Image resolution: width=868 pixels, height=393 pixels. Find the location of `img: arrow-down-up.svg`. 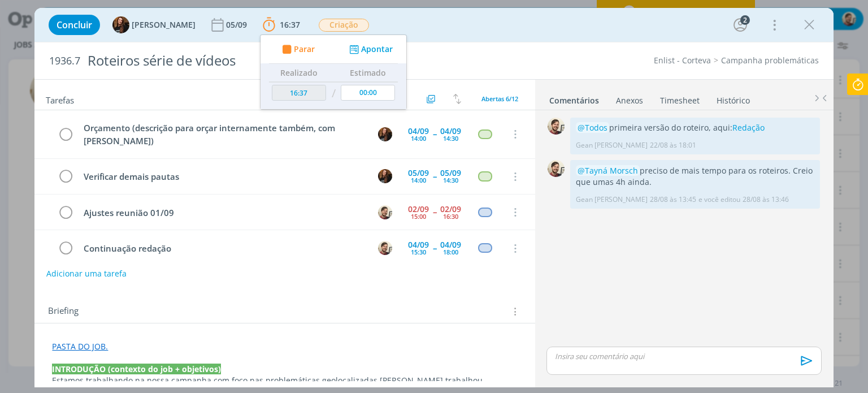

img: arrow-down-up.svg is located at coordinates (457, 99).